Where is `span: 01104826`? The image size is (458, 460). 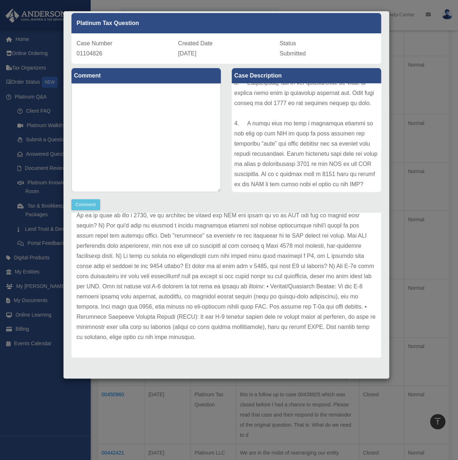
span: 01104826 is located at coordinates (89, 53).